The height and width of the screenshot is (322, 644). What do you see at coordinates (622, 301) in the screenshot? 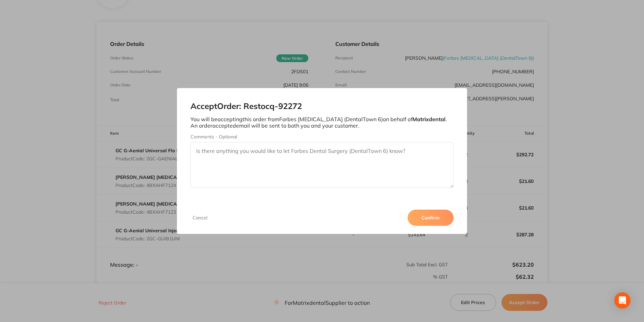
I see `div: Open Intercom Messenger` at bounding box center [622, 301].